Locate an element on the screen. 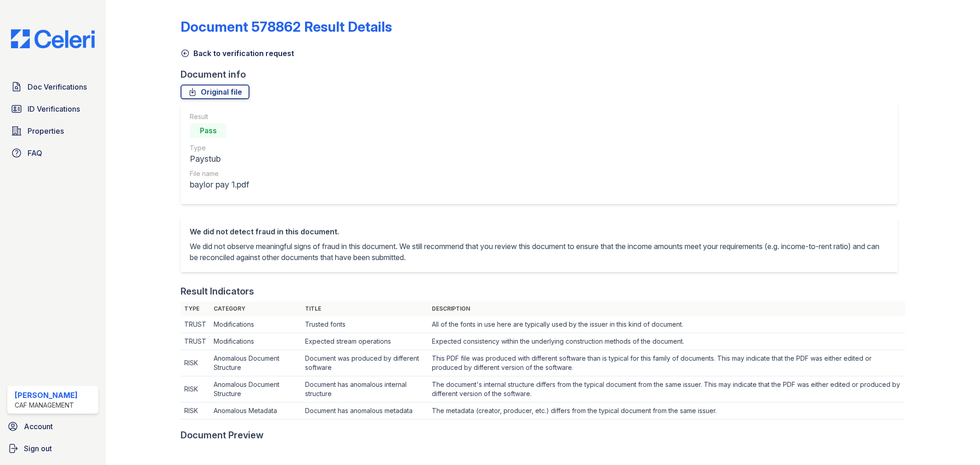  a: ID Verifications is located at coordinates (53, 109).